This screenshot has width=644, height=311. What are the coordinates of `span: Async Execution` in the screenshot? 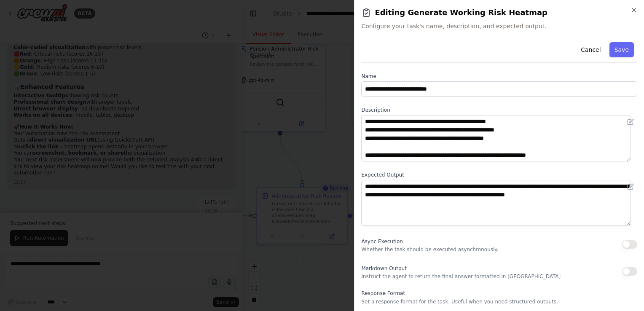 It's located at (382, 241).